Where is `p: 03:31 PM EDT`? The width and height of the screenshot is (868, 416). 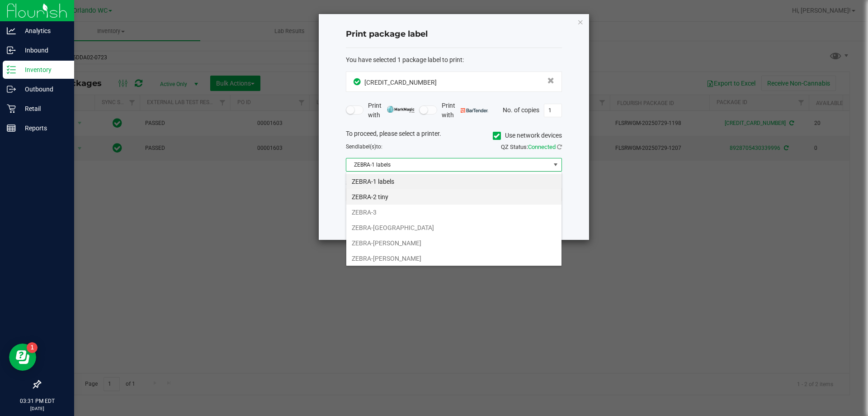 p: 03:31 PM EDT is located at coordinates (37, 401).